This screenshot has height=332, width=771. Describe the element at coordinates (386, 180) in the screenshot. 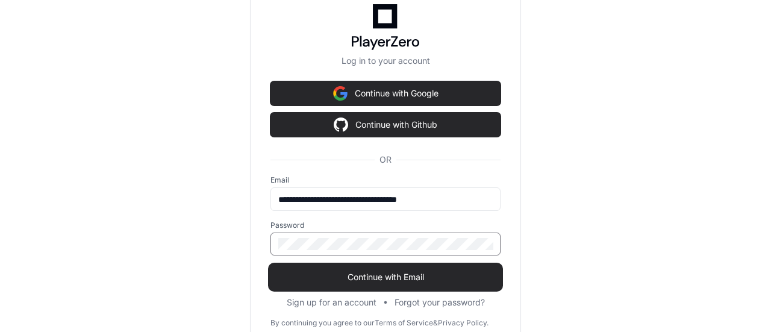

I see `label: Email` at that location.